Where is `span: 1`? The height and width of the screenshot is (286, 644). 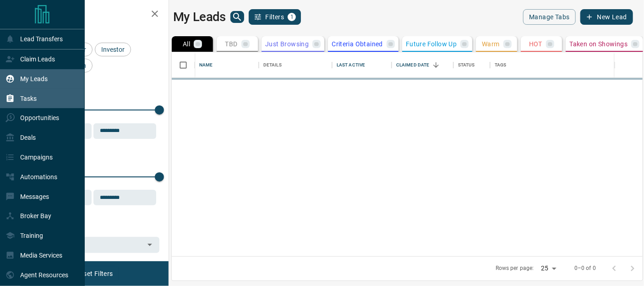
span: 1 is located at coordinates (291, 17).